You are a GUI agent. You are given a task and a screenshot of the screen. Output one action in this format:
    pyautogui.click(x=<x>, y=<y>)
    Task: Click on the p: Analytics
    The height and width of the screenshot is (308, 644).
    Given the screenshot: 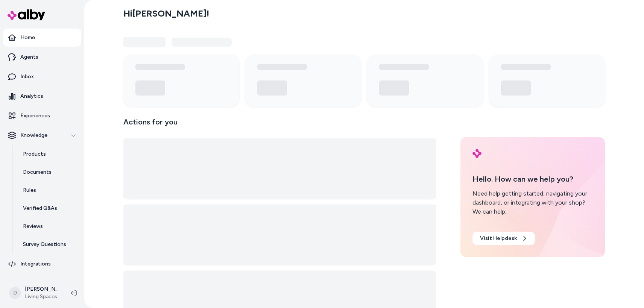 What is the action you would take?
    pyautogui.click(x=32, y=96)
    